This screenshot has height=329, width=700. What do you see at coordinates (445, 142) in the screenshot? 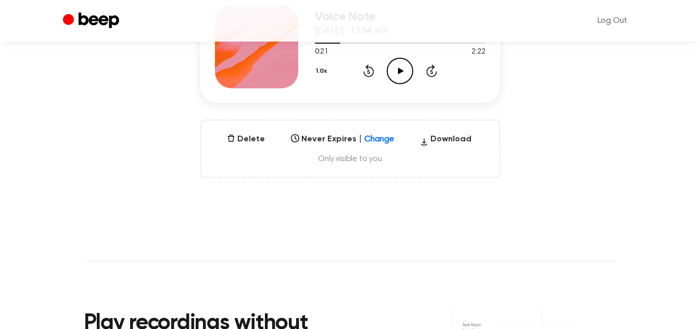
I see `button: Download` at bounding box center [445, 142].